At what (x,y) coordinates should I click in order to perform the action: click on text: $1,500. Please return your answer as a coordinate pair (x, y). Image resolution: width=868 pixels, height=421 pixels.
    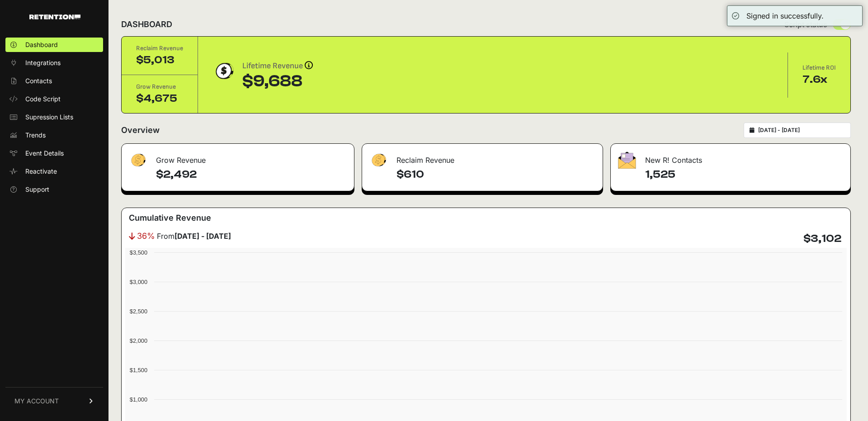
    Looking at the image, I should click on (139, 370).